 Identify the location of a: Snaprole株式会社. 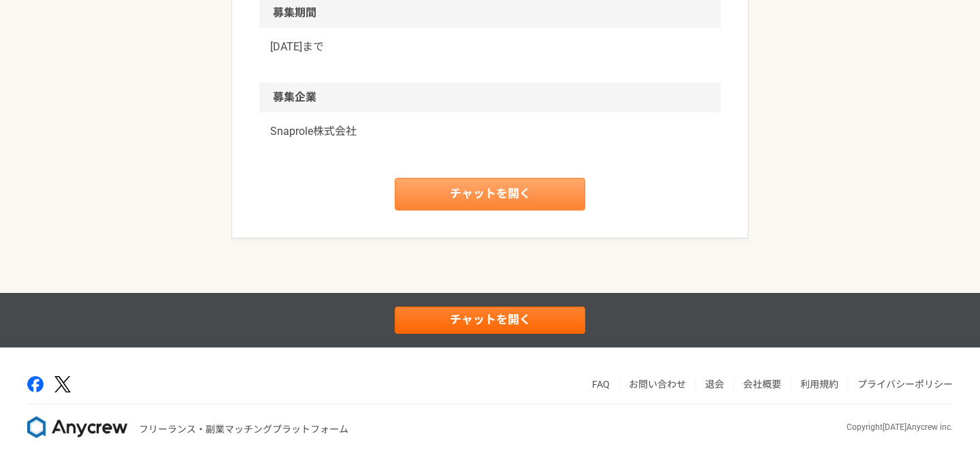
(490, 132).